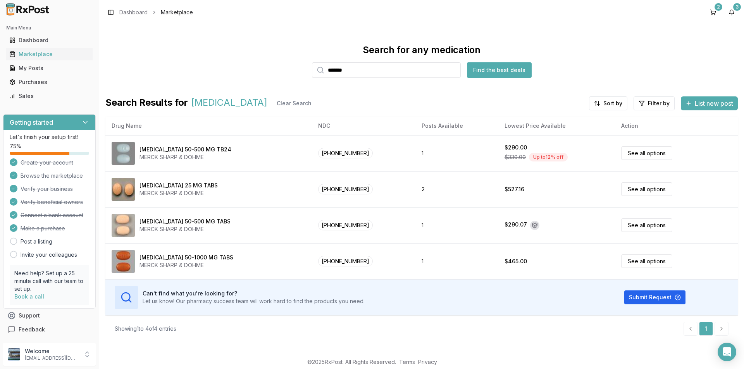 Image resolution: width=744 pixels, height=369 pixels. I want to click on a: Book a call, so click(29, 296).